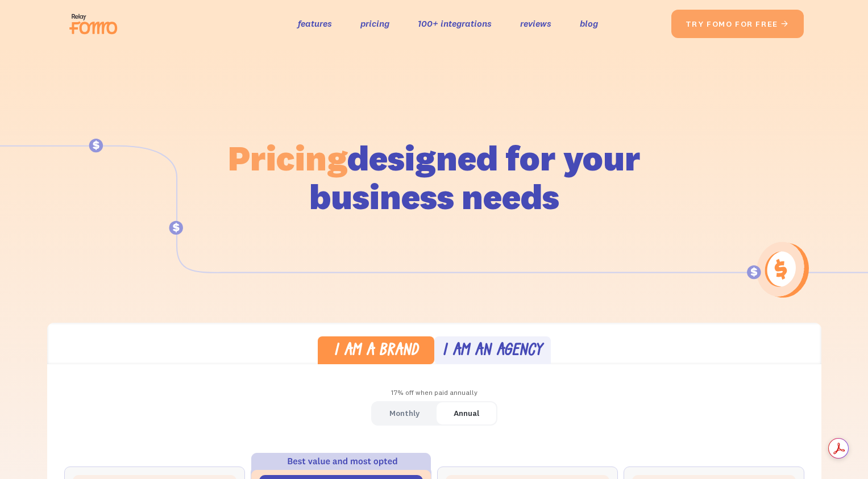 The image size is (868, 479). What do you see at coordinates (287, 157) in the screenshot?
I see `span: Pricing` at bounding box center [287, 157].